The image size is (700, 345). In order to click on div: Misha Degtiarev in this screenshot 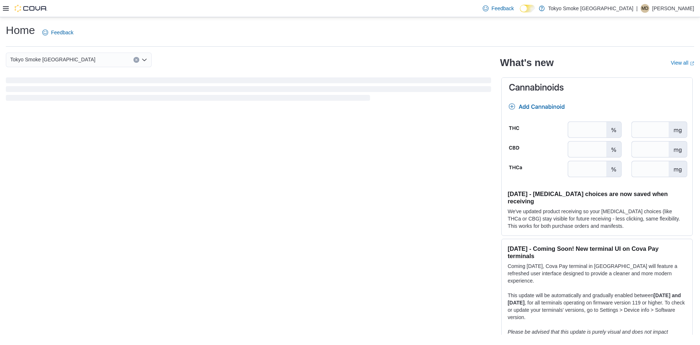, I will do `click(645, 8)`.